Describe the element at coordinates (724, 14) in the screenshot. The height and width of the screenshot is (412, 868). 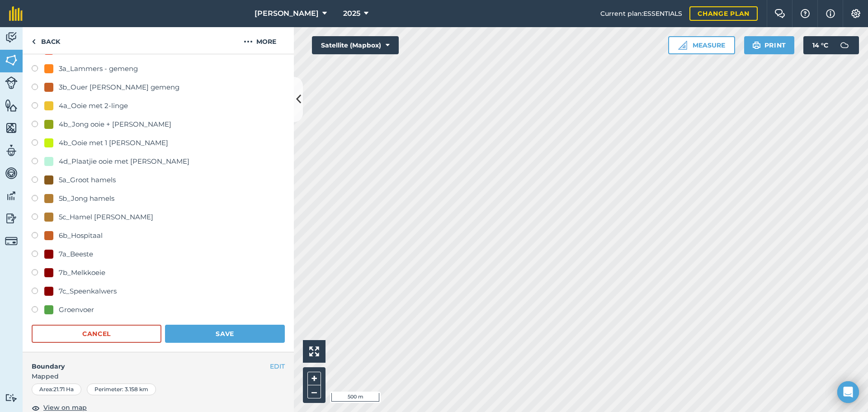
I see `a: Change plan` at that location.